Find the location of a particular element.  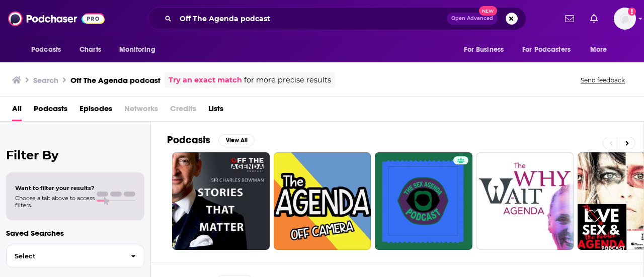

svg: Add a profile image is located at coordinates (632, 12).